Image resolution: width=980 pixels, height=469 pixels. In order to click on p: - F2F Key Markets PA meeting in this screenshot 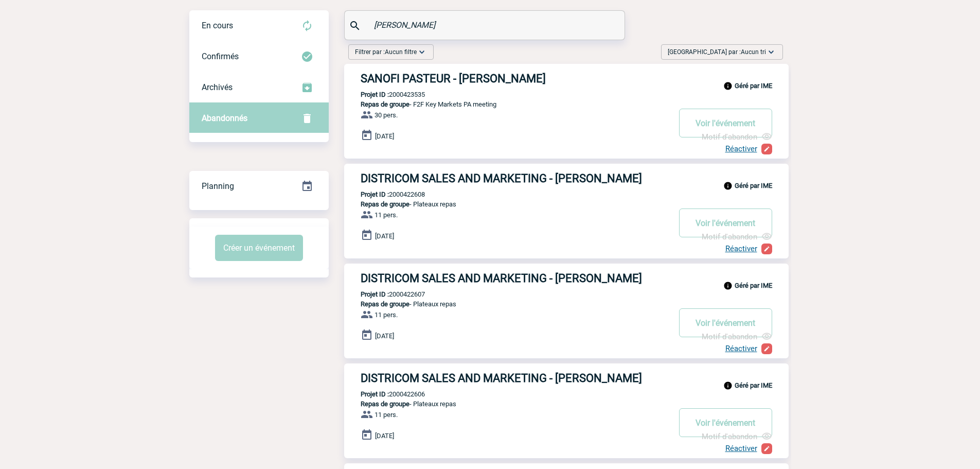, I will do `click(507, 104)`.